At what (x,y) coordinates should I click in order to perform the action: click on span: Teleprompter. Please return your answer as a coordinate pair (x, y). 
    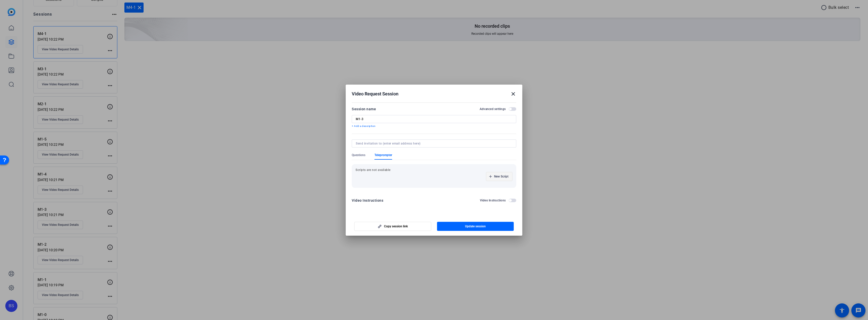
    Looking at the image, I should click on (383, 155).